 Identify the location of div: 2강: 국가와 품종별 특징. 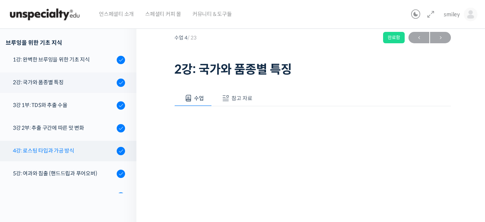
(64, 82).